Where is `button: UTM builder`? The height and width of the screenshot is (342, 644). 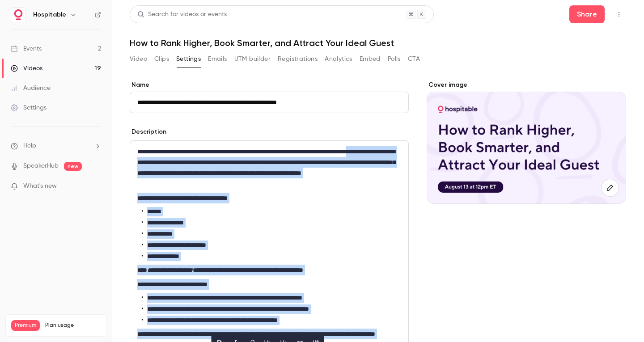 button: UTM builder is located at coordinates (252, 59).